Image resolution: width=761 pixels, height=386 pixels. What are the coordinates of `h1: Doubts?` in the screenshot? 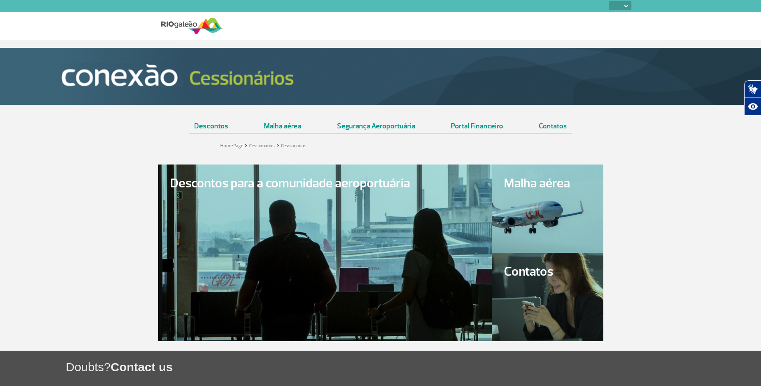 It's located at (413, 367).